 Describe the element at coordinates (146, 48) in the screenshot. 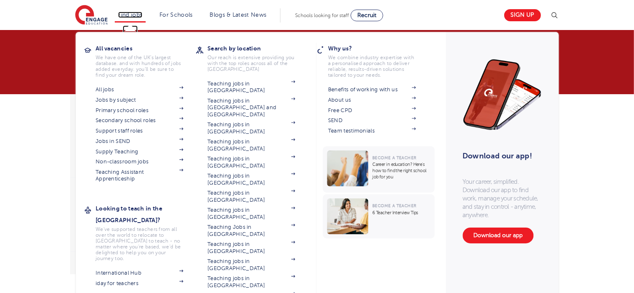

I see `h3: All vacancies` at that location.